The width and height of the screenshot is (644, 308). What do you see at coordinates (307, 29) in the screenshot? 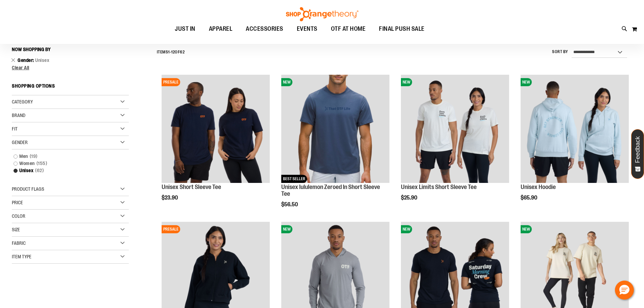
I see `span: EVENTS` at bounding box center [307, 29].